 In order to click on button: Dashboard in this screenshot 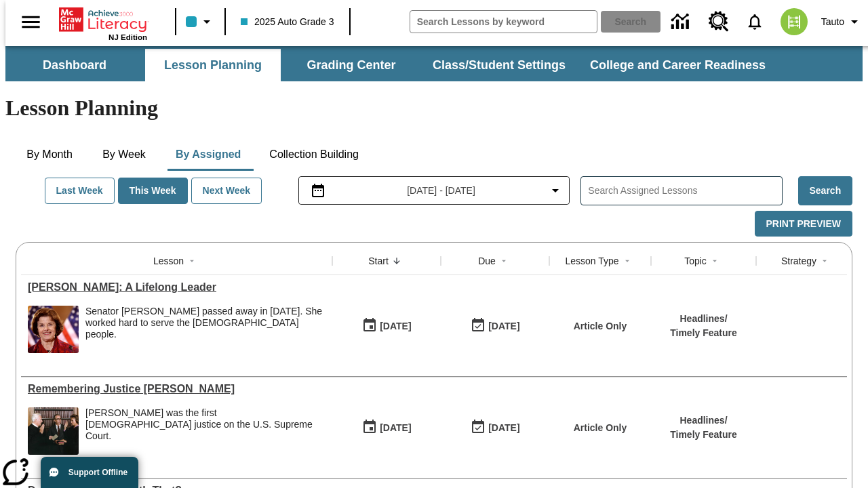, I will do `click(75, 65)`.